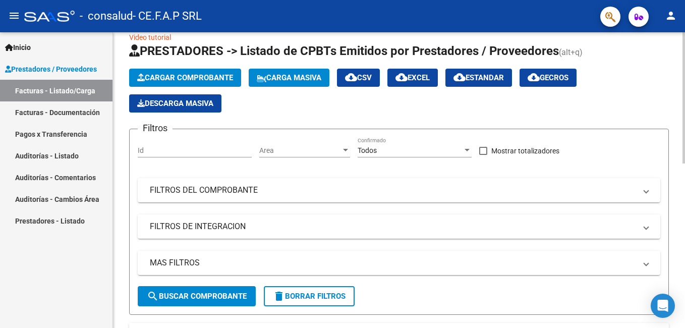  I want to click on span: Todos, so click(367, 150).